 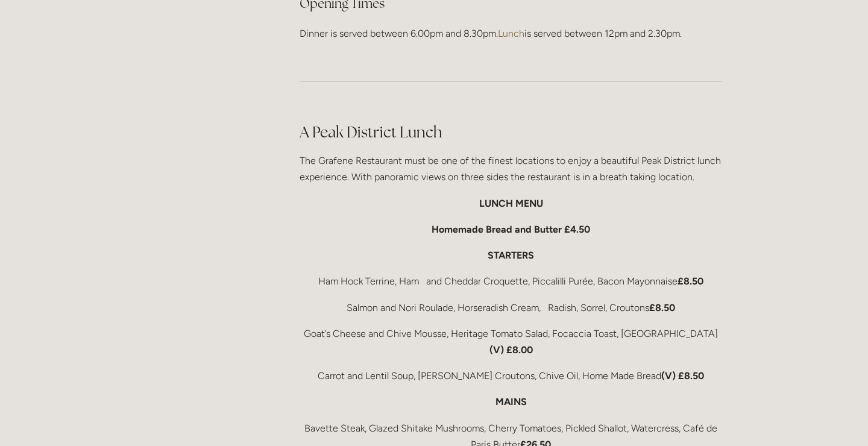 I want to click on p: The Grafene Restaurant must be one of the finest locations to enjoy a beautiful Peak District lun..., so click(x=511, y=169).